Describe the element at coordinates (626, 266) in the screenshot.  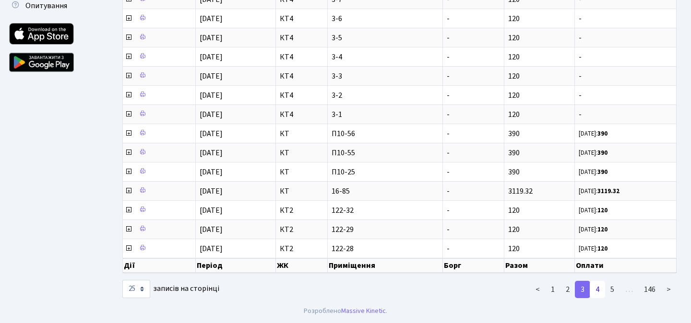
I see `th: Оплати` at that location.